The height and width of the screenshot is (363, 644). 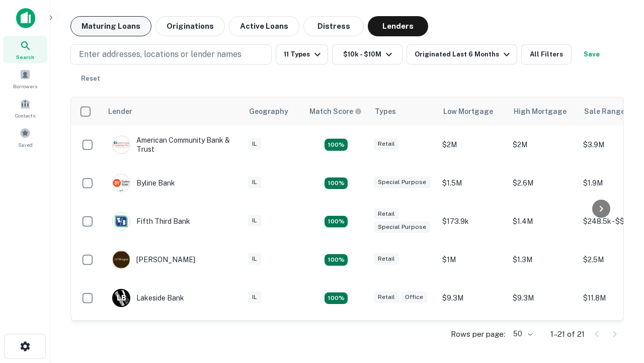 What do you see at coordinates (190, 26) in the screenshot?
I see `button: Originations` at bounding box center [190, 26].